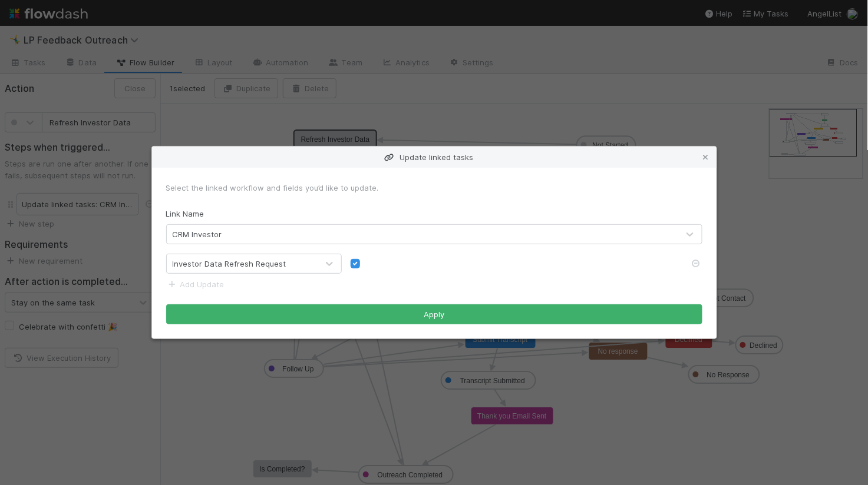  What do you see at coordinates (434, 188) in the screenshot?
I see `div: Select the linked workflow and fields you’d like to update.` at bounding box center [434, 188].